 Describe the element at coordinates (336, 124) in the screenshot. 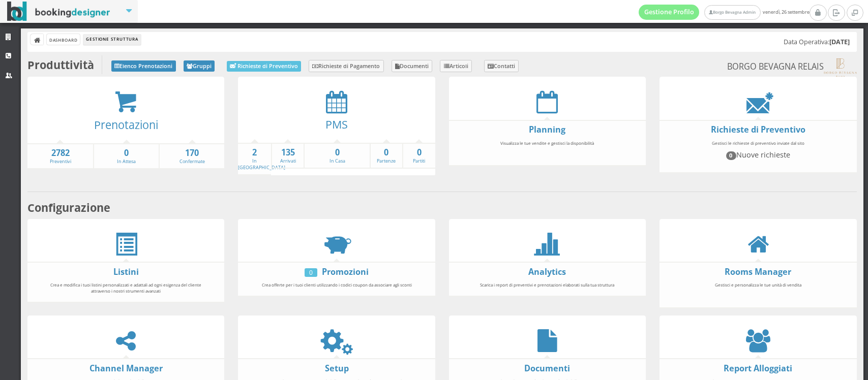

I see `a: PMS` at that location.